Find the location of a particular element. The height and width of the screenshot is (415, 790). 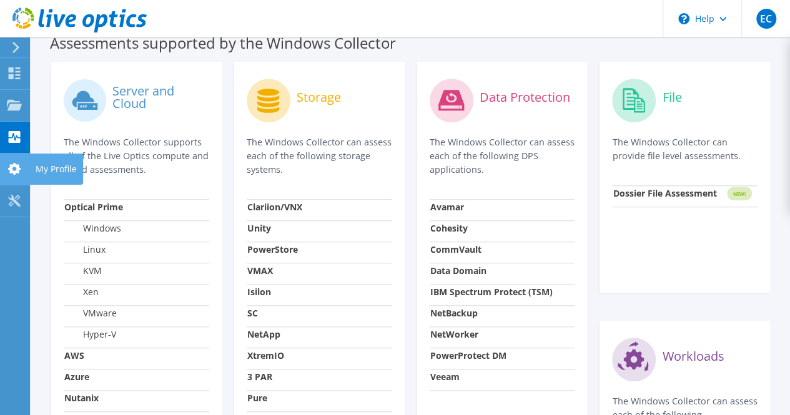

label: Workloads is located at coordinates (693, 357).